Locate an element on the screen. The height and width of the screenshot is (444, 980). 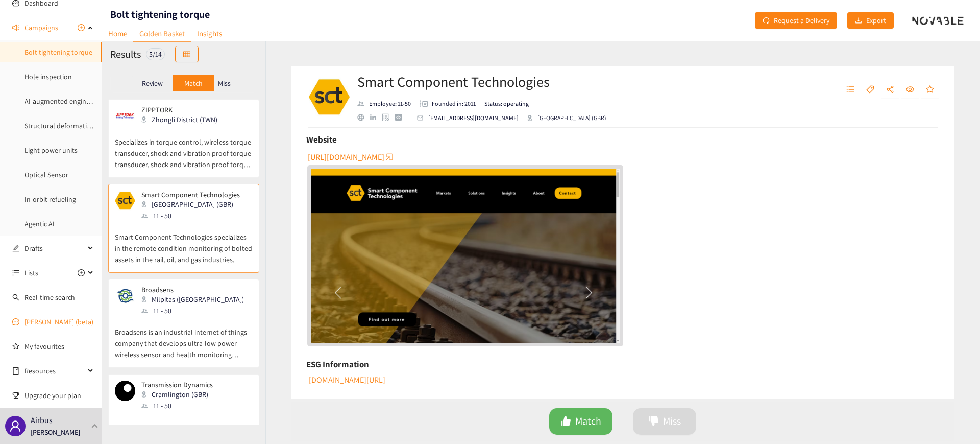
a: In-orbit refueling is located at coordinates (50, 199).